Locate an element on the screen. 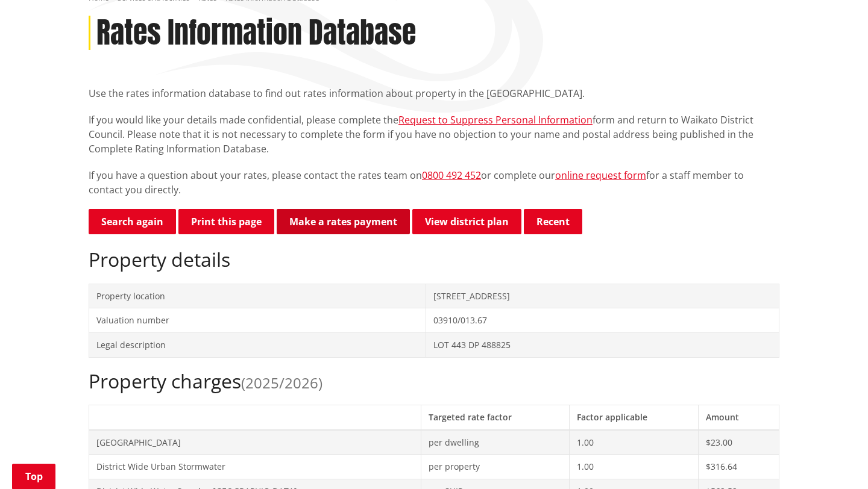  button: Print this page is located at coordinates (226, 222).